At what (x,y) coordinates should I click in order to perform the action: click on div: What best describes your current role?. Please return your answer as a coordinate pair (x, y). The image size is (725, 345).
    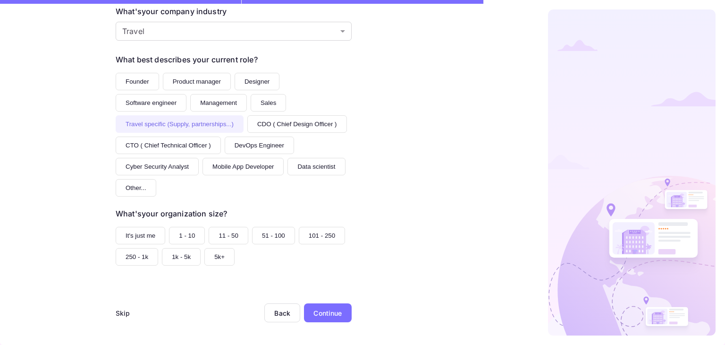
    Looking at the image, I should click on (186, 59).